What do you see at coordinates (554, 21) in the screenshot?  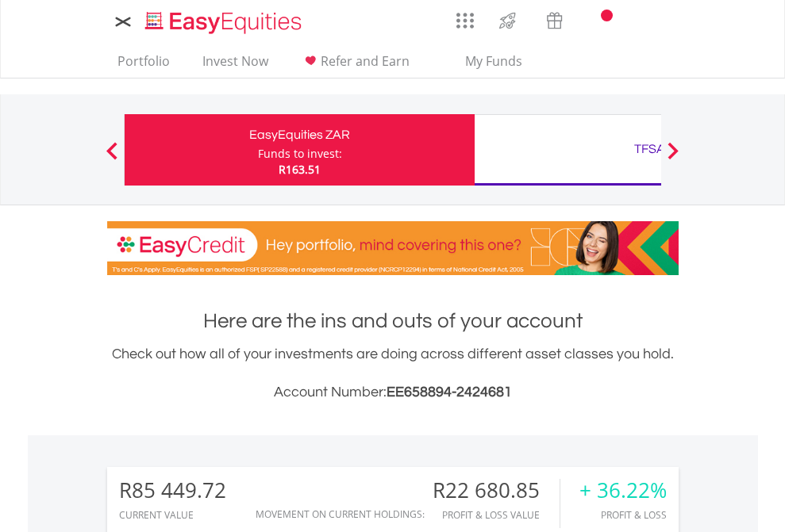 I see `img: vouchers-v2.svg` at bounding box center [554, 21].